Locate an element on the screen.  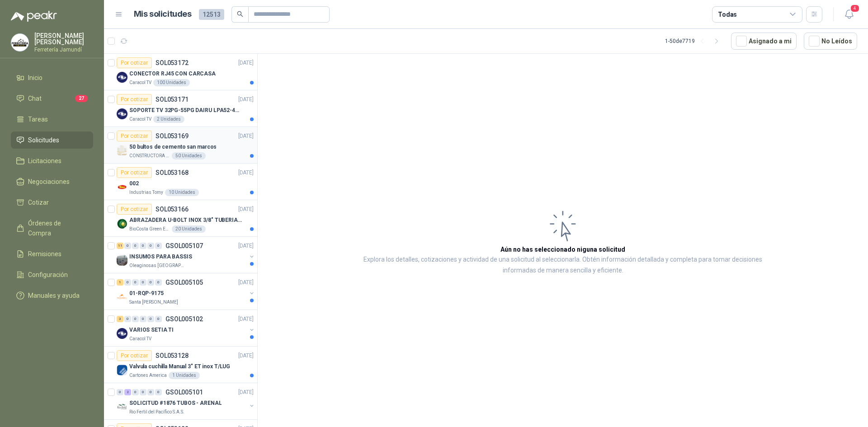
p: SOL053168 is located at coordinates (172, 173).